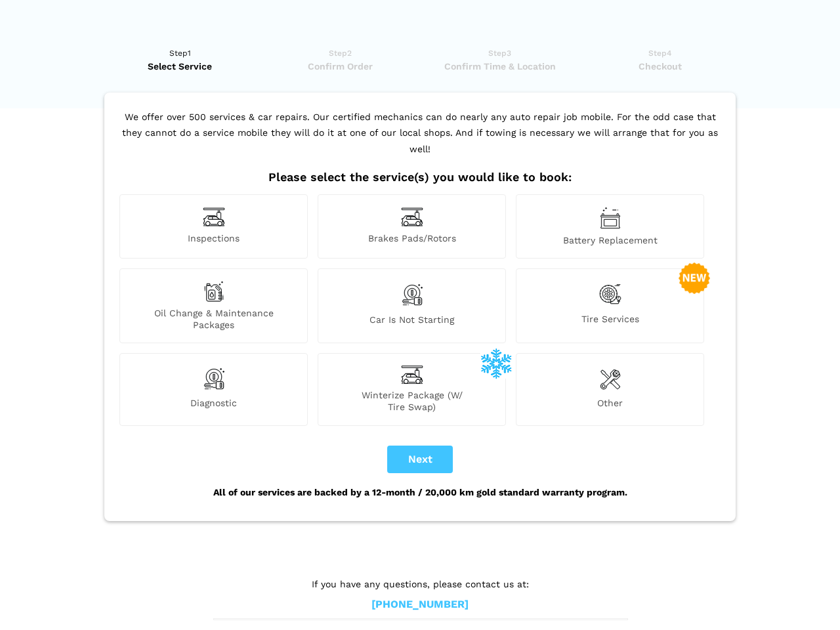 The width and height of the screenshot is (840, 630). Describe the element at coordinates (610, 321) in the screenshot. I see `span: Tire Services` at that location.